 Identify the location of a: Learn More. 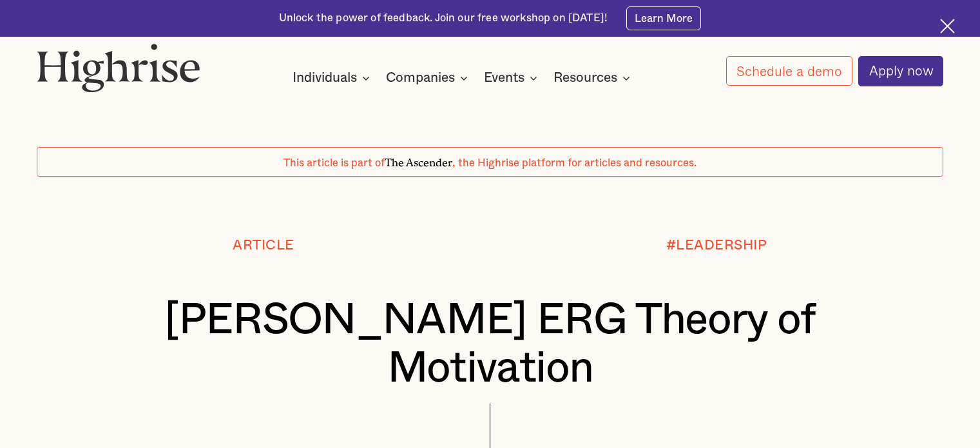
(663, 18).